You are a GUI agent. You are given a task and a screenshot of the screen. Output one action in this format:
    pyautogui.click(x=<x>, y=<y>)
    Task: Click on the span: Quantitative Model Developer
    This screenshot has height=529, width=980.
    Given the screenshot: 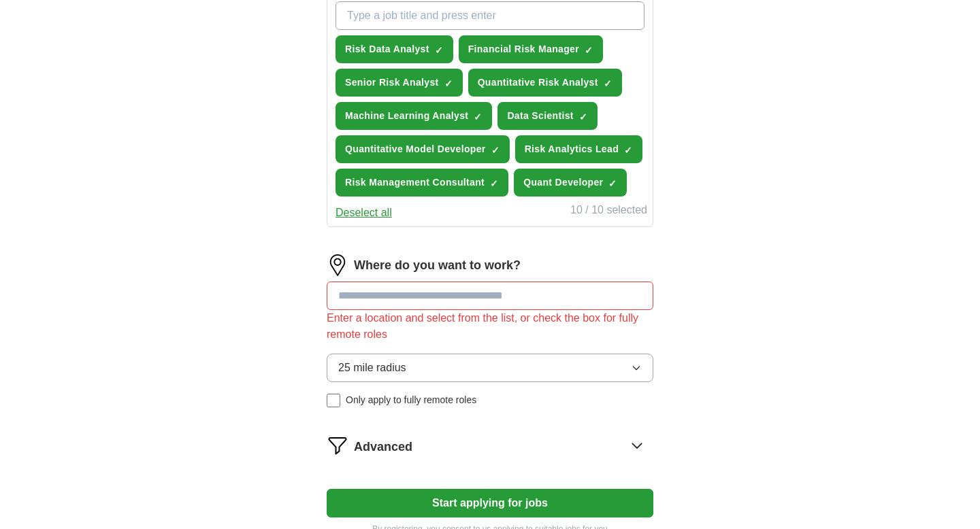 What is the action you would take?
    pyautogui.click(x=415, y=149)
    